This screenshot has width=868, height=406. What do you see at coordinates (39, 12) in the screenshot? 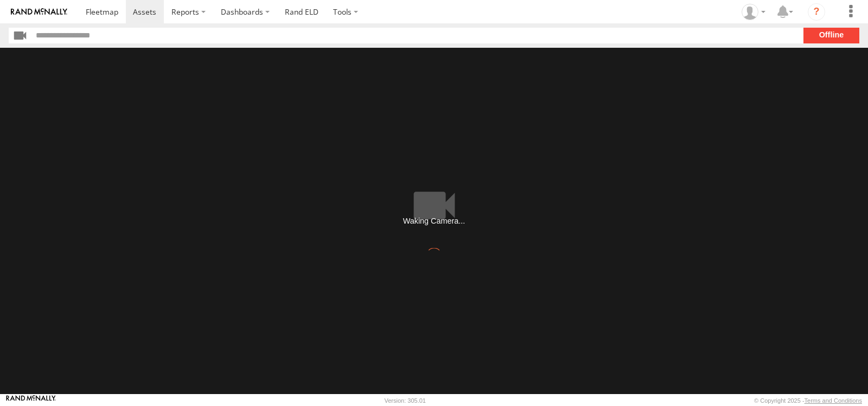
I see `img: rand-logo.svg` at bounding box center [39, 12].